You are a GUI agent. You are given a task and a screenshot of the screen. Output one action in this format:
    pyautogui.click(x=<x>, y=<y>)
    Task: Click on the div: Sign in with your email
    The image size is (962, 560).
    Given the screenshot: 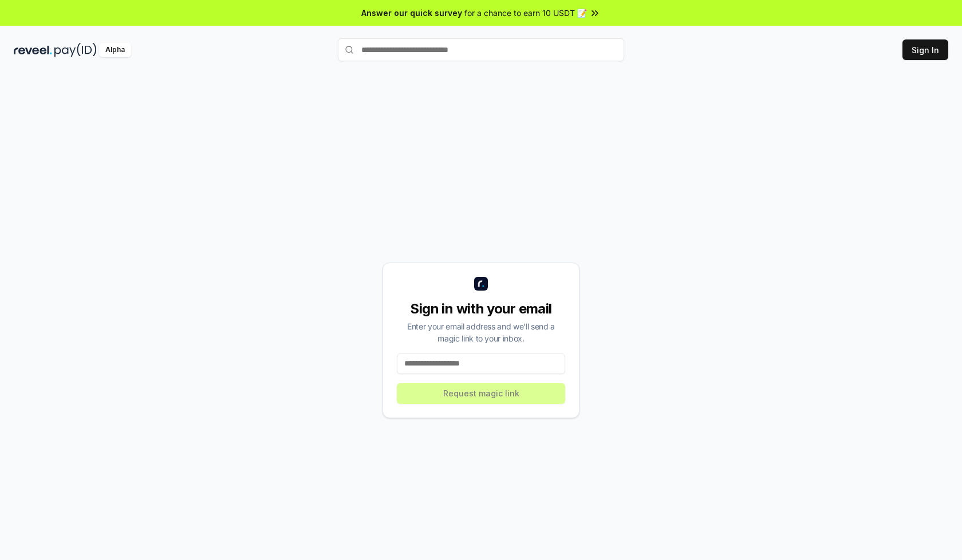 What is the action you would take?
    pyautogui.click(x=481, y=309)
    